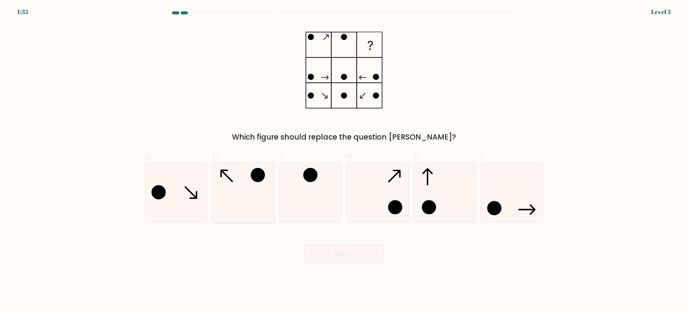 The width and height of the screenshot is (688, 312). Describe the element at coordinates (661, 12) in the screenshot. I see `div: Level 3` at that location.